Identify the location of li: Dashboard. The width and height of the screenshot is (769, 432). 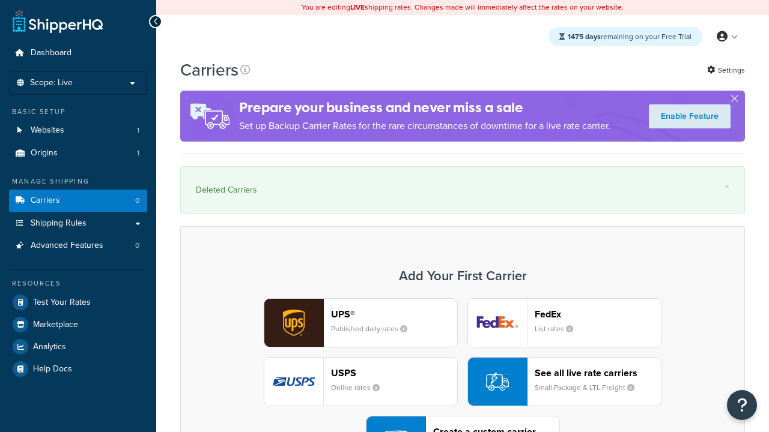
(78, 53).